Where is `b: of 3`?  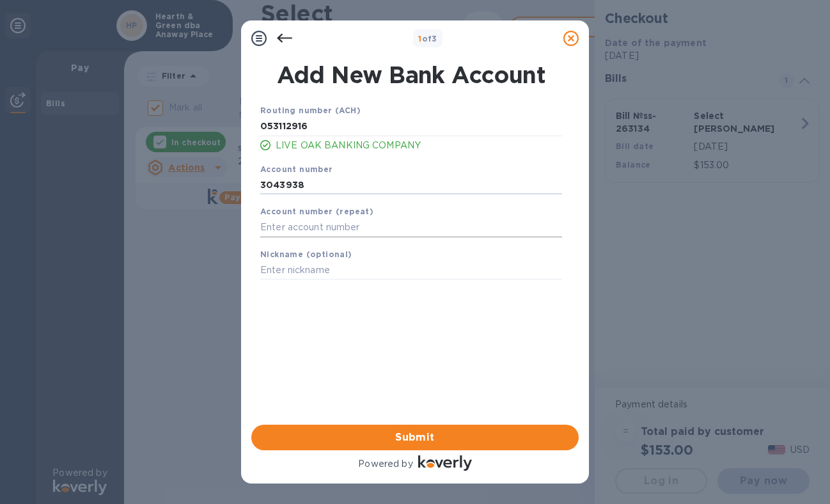 b: of 3 is located at coordinates (428, 39).